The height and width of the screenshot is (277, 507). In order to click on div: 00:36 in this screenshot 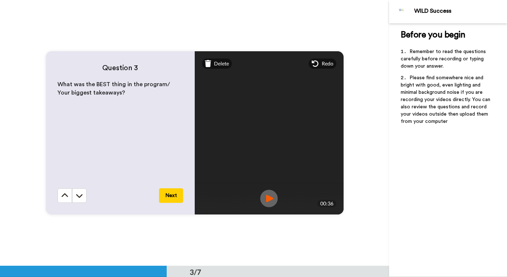, I will do `click(327, 204)`.